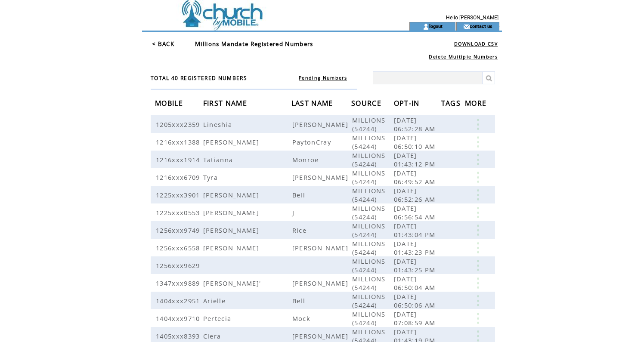 The width and height of the screenshot is (644, 342). Describe the element at coordinates (481, 26) in the screenshot. I see `a: contact us` at that location.